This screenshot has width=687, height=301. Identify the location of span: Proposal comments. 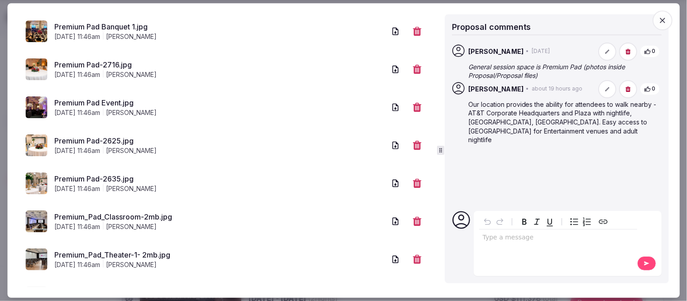
(492, 27).